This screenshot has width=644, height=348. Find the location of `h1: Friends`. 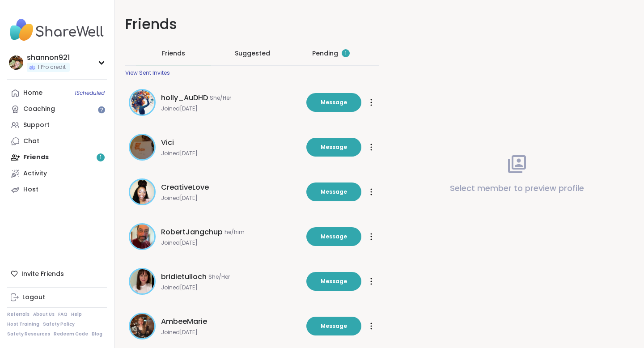

h1: Friends is located at coordinates (252, 24).